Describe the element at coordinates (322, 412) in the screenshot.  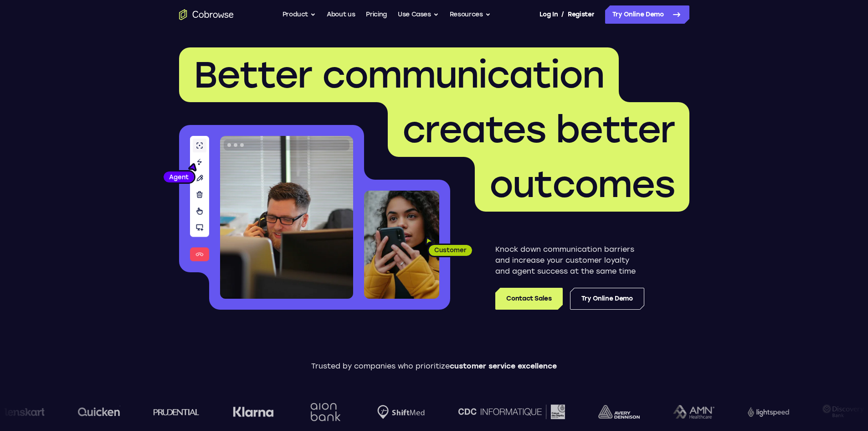
I see `img: Aion Bank` at that location.